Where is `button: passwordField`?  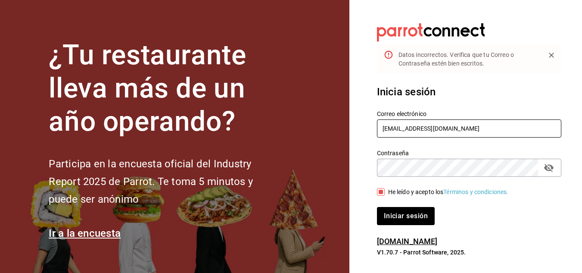 button: passwordField is located at coordinates (549, 168).